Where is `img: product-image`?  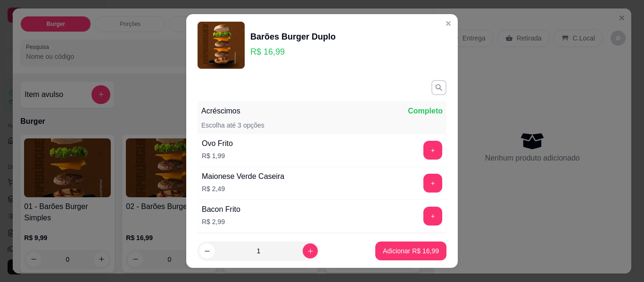
img: product-image is located at coordinates (221, 45).